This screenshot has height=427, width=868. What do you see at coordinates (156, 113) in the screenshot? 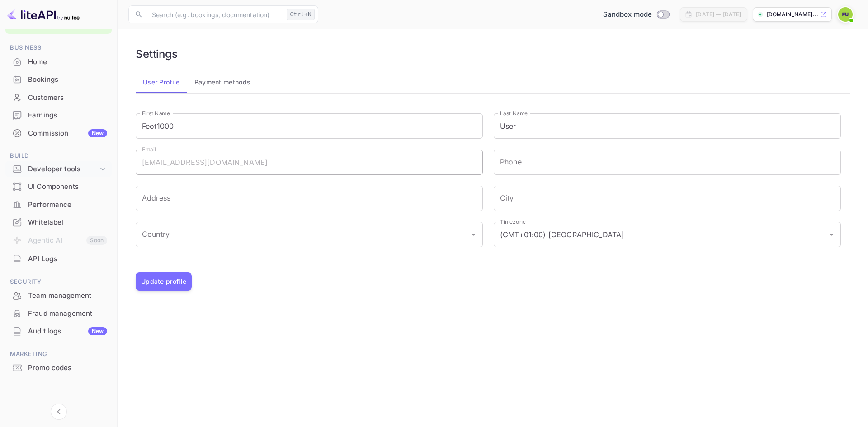
I see `label: First Name` at bounding box center [156, 113].